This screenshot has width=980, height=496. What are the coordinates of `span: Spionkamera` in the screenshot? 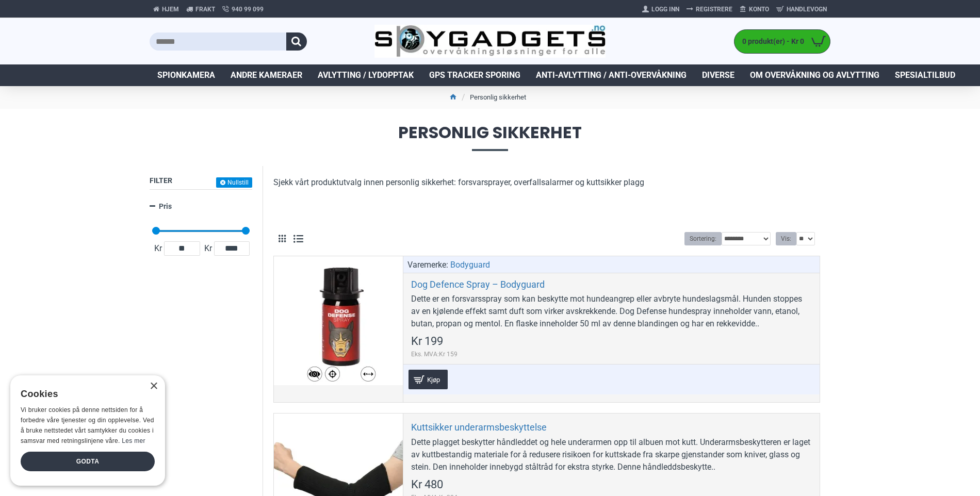 It's located at (186, 75).